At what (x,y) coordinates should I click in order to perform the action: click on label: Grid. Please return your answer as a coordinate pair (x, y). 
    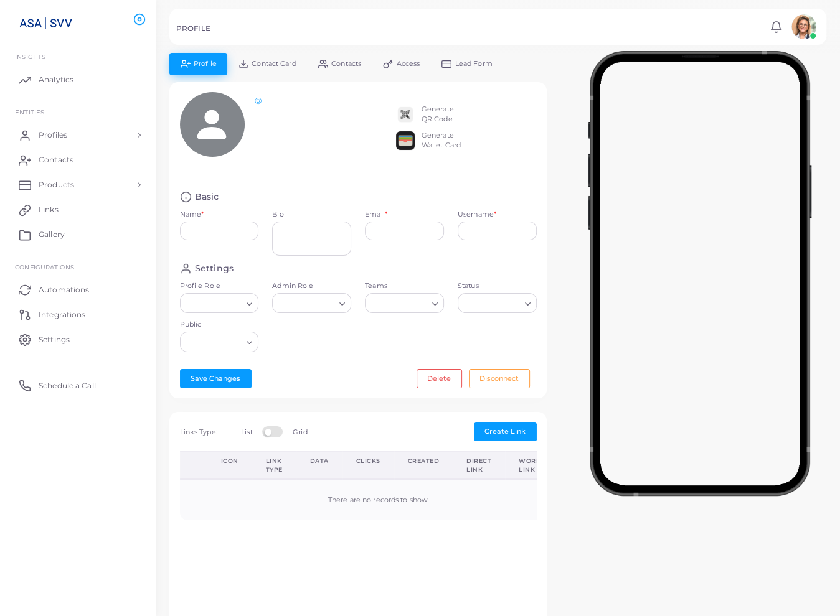
    Looking at the image, I should click on (300, 432).